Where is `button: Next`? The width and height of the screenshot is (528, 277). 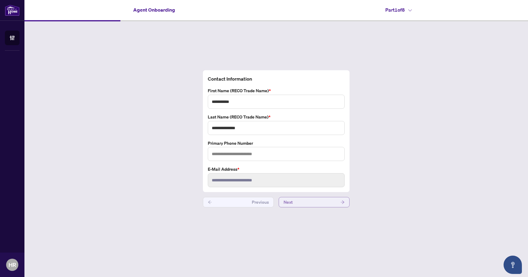 button: Next is located at coordinates (314, 202).